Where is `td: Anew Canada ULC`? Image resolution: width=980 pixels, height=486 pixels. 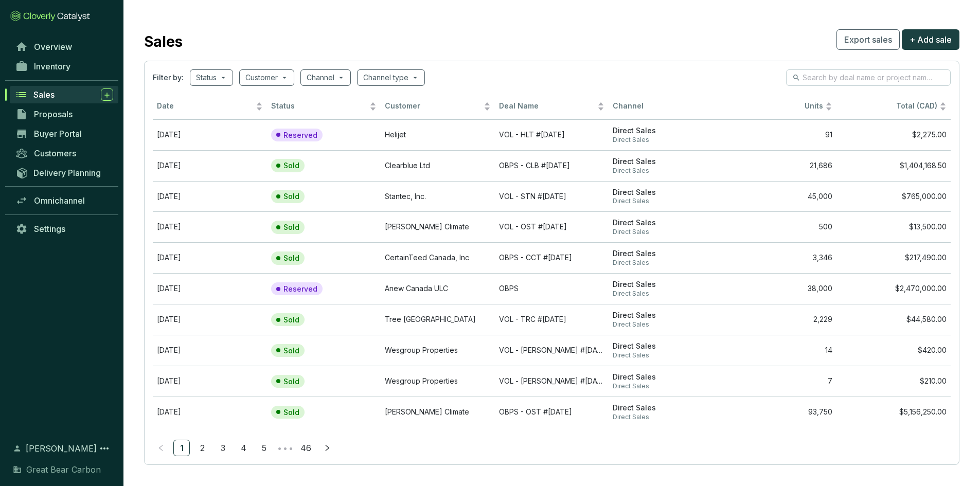
td: Anew Canada ULC is located at coordinates (438, 289).